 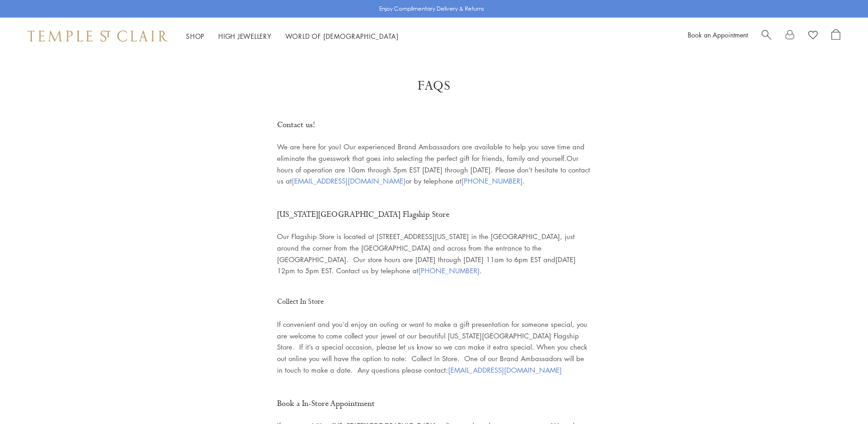 I want to click on p: We are here for you! Our experienced Brand Ambassadors are available to help you save time and el..., so click(x=434, y=164).